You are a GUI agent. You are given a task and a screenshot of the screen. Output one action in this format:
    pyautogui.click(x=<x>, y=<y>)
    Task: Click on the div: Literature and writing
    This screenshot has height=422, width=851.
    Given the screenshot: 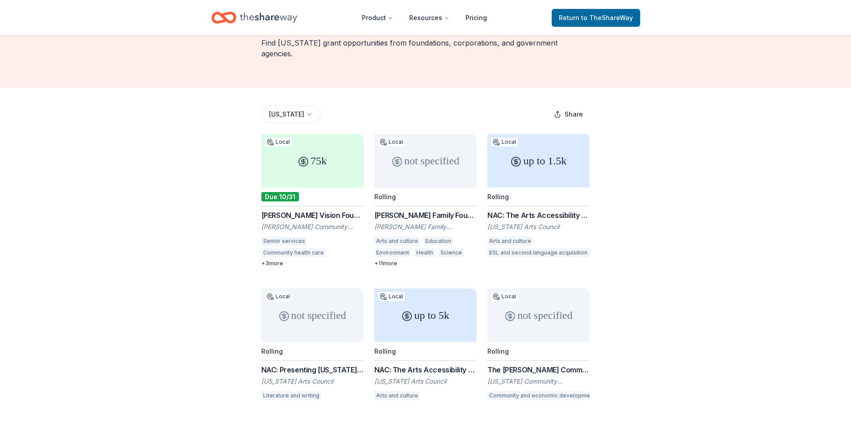 What is the action you would take?
    pyautogui.click(x=291, y=396)
    